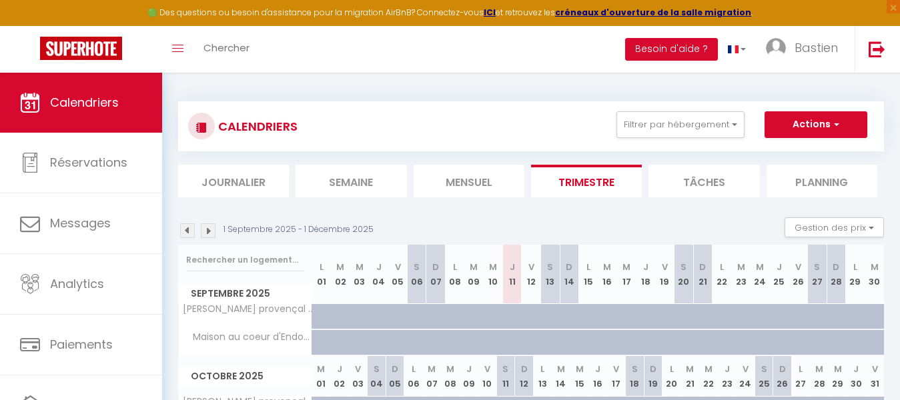 This screenshot has height=400, width=900. Describe the element at coordinates (653, 12) in the screenshot. I see `a: créneaux d'ouverture de la salle migration` at that location.